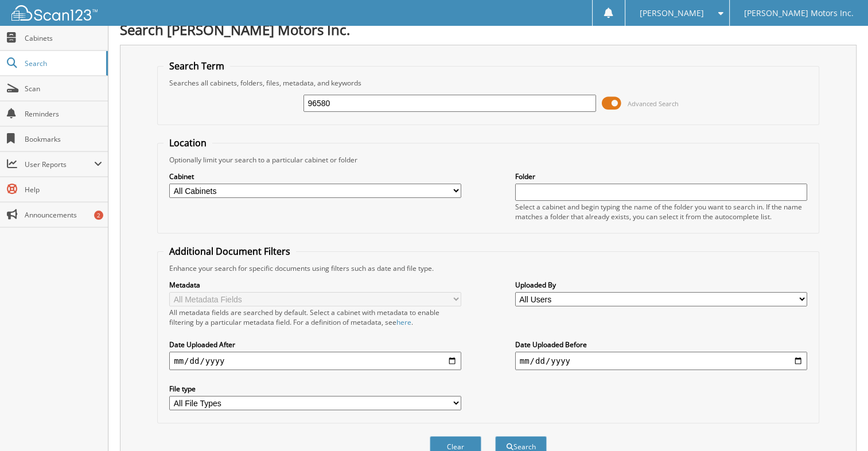 The image size is (868, 451). Describe the element at coordinates (653, 103) in the screenshot. I see `span: Advanced Search` at that location.